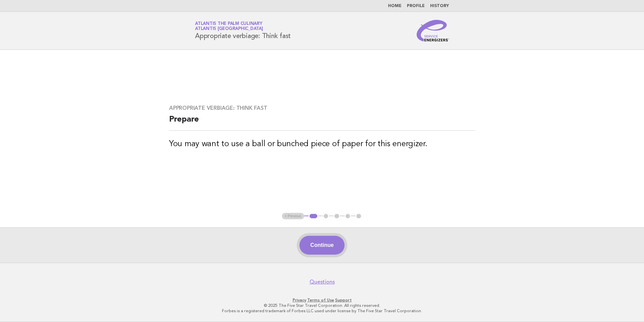 This screenshot has width=644, height=322. I want to click on a: Privacy, so click(300, 300).